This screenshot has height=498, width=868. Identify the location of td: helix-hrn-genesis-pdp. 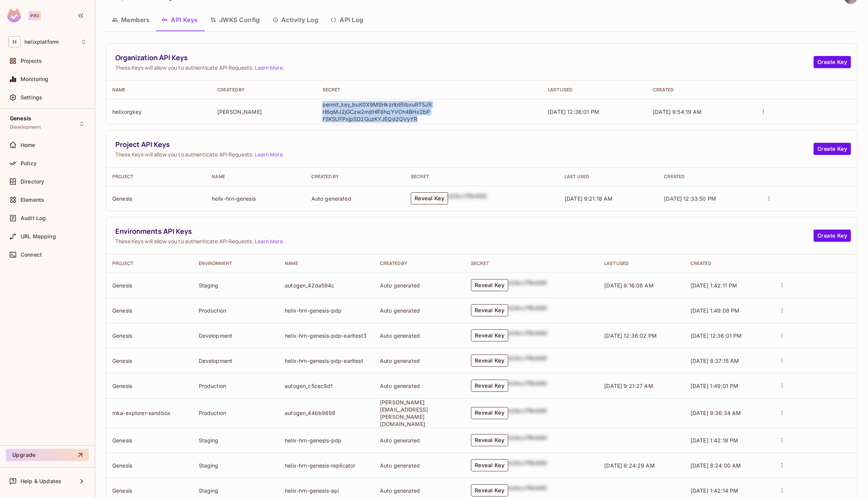
(326, 440).